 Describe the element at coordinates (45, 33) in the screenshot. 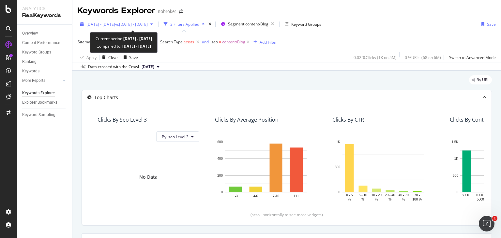

I see `a: Overview` at that location.